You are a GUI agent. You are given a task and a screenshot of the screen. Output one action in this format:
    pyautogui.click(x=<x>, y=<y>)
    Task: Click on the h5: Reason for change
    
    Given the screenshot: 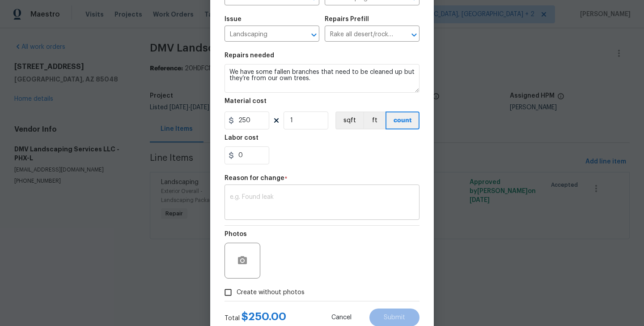 What is the action you would take?
    pyautogui.click(x=255, y=178)
    